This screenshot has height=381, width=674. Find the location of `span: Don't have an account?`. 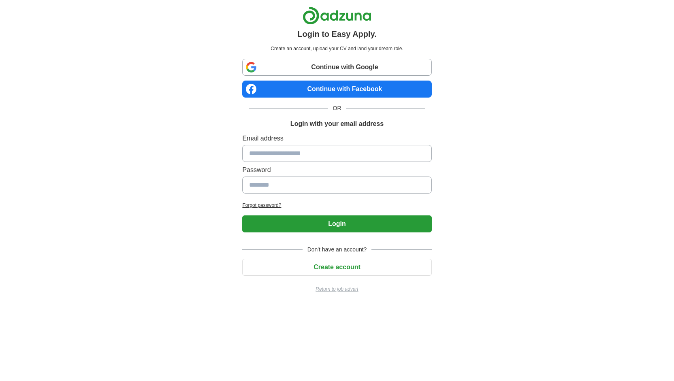

span: Don't have an account? is located at coordinates (337, 249).